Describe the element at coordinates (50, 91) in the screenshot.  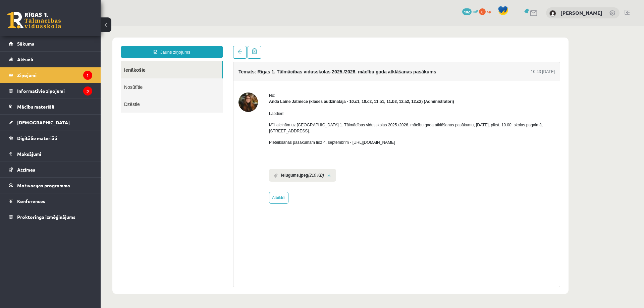
I see `a: Informatīvie ziņojumi3` at that location.